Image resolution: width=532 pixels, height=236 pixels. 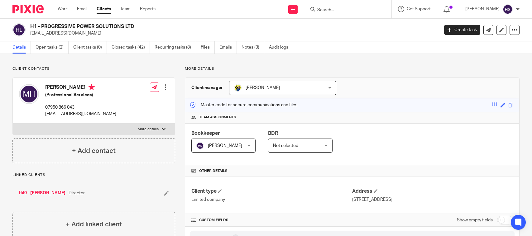 I want to click on h4: + Add contact, so click(x=94, y=151).